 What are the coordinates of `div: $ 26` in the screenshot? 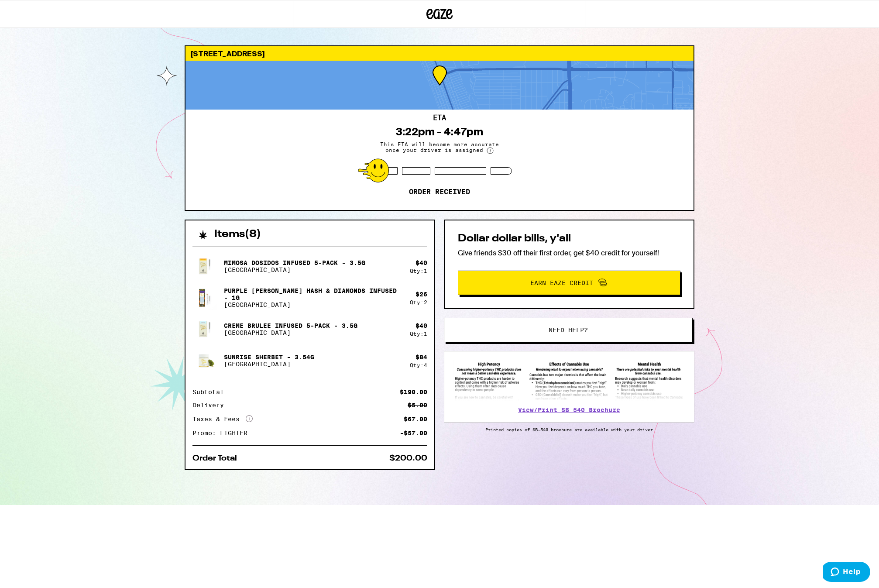 It's located at (421, 294).